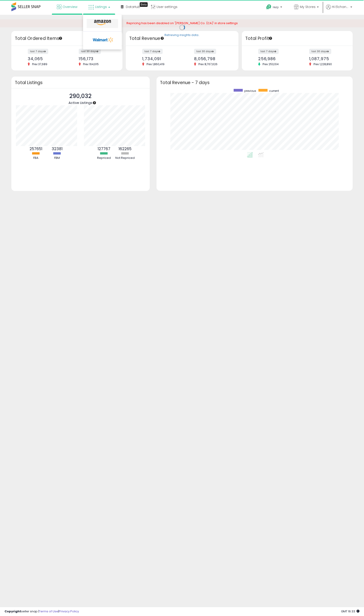 This screenshot has width=364, height=616. Describe the element at coordinates (341, 7) in the screenshot. I see `span: Hi Elchanan` at that location.